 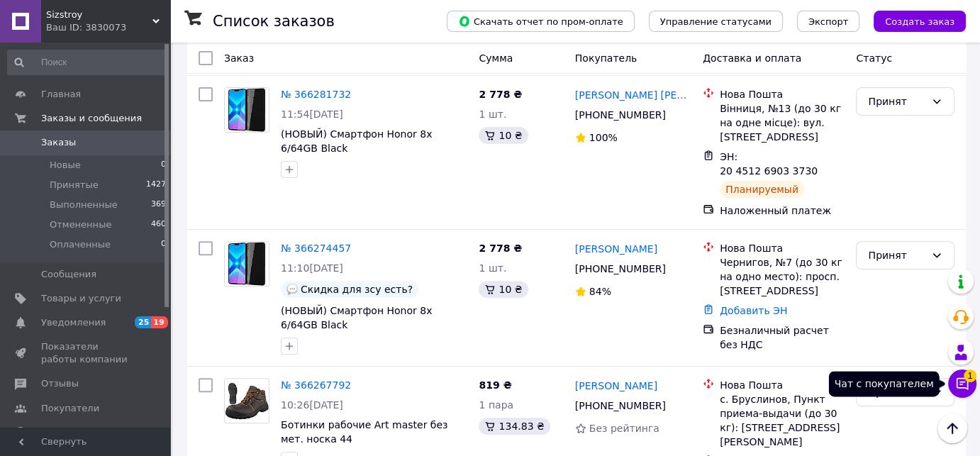 I want to click on span: Показатели работы компании, so click(x=85, y=353).